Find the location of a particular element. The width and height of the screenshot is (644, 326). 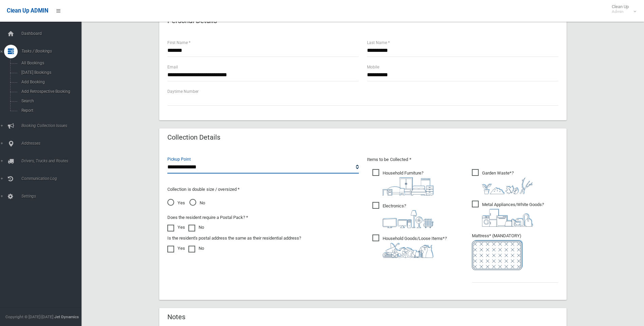

span: Electronics is located at coordinates (403, 215).